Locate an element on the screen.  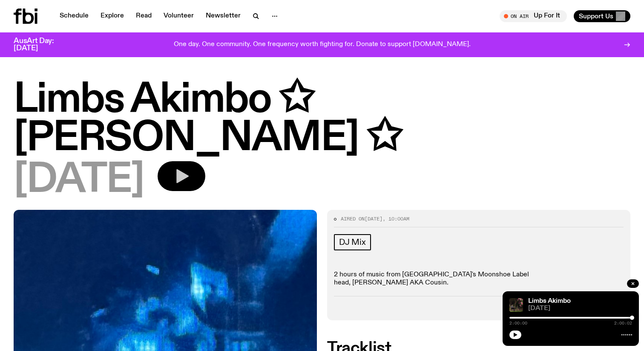
span: DJ Mix is located at coordinates (352, 242).